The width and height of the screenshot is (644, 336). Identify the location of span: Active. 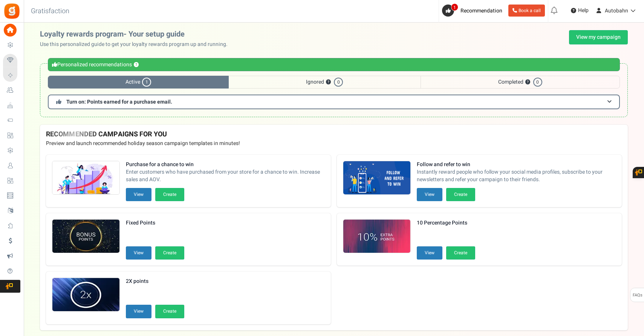
(139, 82).